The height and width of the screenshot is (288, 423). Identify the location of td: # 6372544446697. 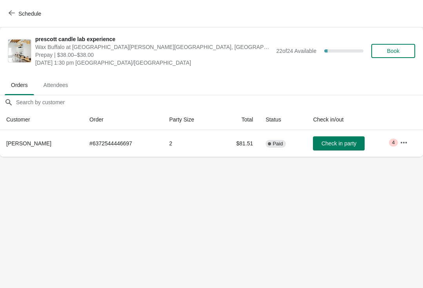
(123, 143).